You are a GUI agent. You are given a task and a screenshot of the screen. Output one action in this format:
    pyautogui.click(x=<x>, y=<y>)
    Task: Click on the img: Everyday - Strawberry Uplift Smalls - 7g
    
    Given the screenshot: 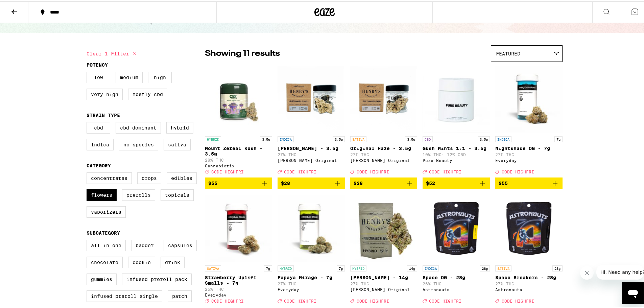 What is the action you would take?
    pyautogui.click(x=239, y=227)
    